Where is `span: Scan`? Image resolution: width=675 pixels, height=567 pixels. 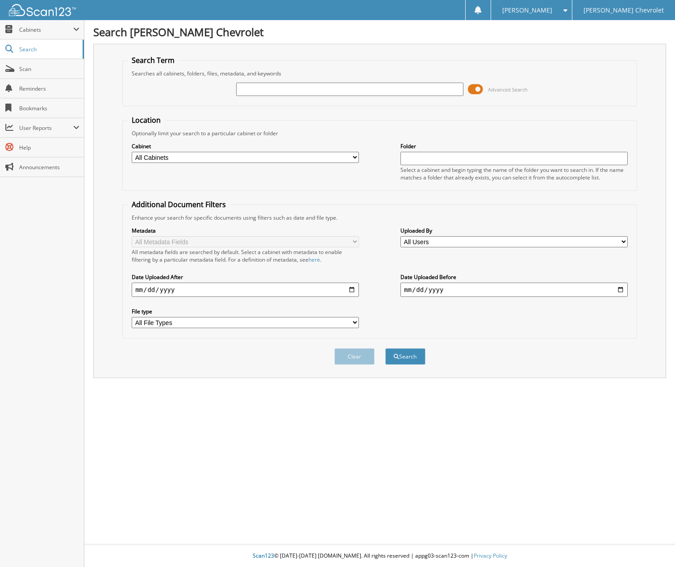
span: Scan is located at coordinates (49, 69).